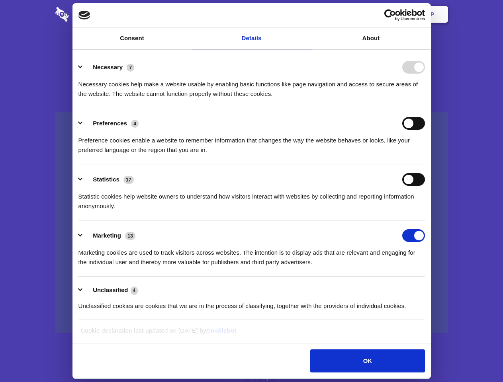 Image resolution: width=503 pixels, height=382 pixels. I want to click on a: About, so click(371, 38).